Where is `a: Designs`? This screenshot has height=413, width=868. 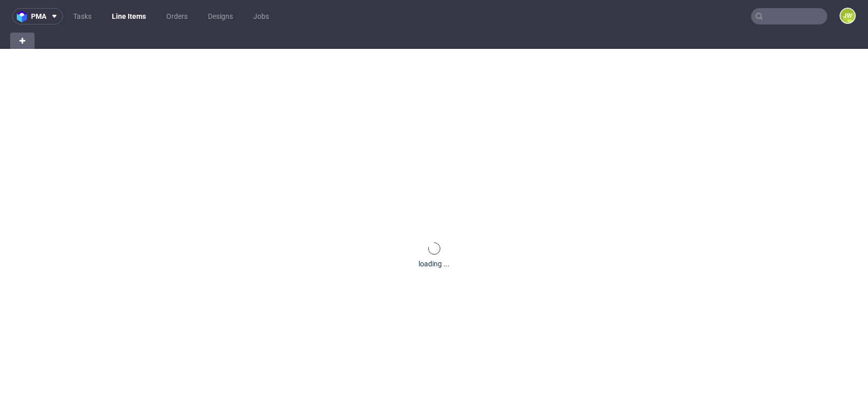 a: Designs is located at coordinates (220, 17).